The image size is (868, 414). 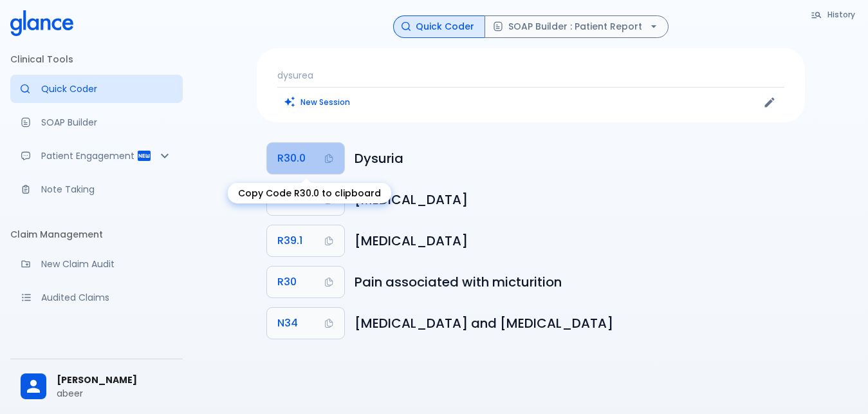 What do you see at coordinates (106, 89) in the screenshot?
I see `p: Quick Coder` at bounding box center [106, 89].